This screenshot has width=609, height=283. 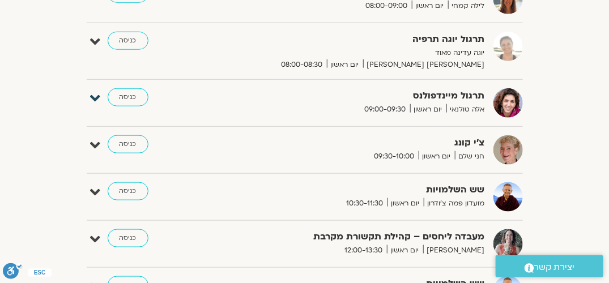 I want to click on p: יוגה עדינה מאוד, so click(x=363, y=53).